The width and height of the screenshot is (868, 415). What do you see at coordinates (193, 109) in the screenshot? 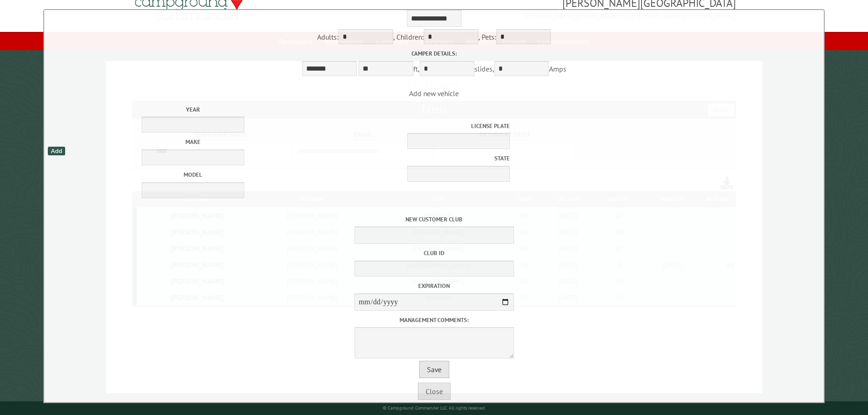
I see `label: Year` at bounding box center [193, 109].